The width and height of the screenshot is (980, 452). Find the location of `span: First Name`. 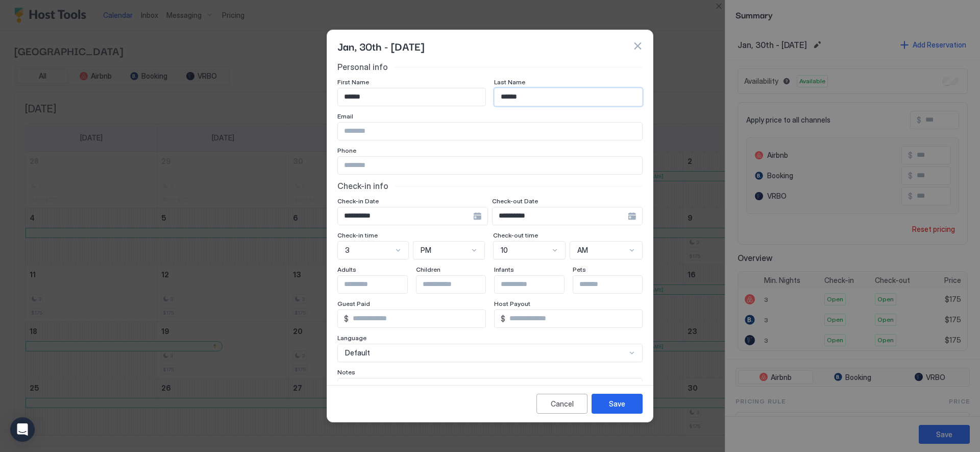

span: First Name is located at coordinates (353, 81).